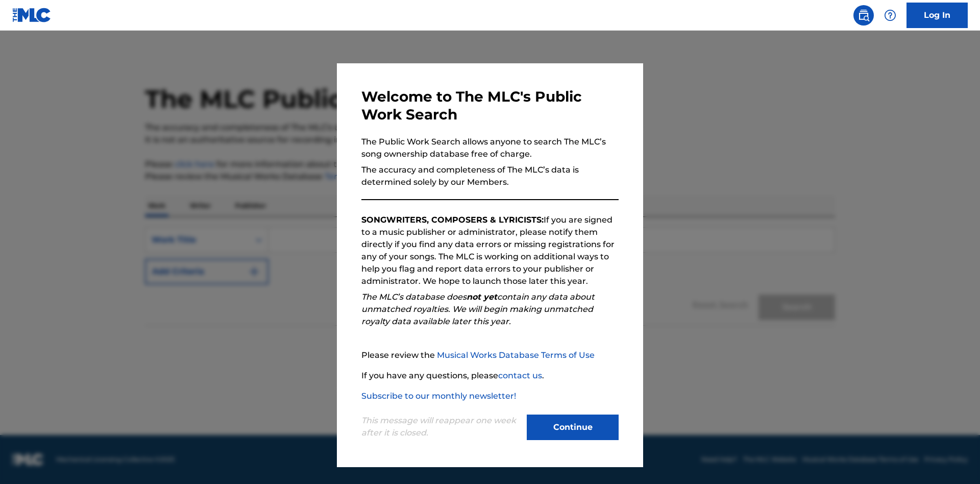 Image resolution: width=980 pixels, height=484 pixels. What do you see at coordinates (864, 16) in the screenshot?
I see `a: Public Search` at bounding box center [864, 16].